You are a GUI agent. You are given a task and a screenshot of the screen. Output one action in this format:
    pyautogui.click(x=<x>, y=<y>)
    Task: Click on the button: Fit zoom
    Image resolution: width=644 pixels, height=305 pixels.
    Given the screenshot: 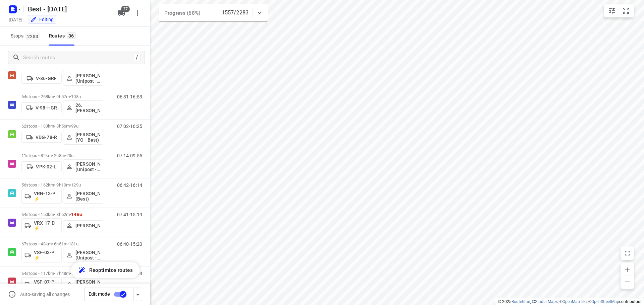 What is the action you would take?
    pyautogui.click(x=626, y=11)
    